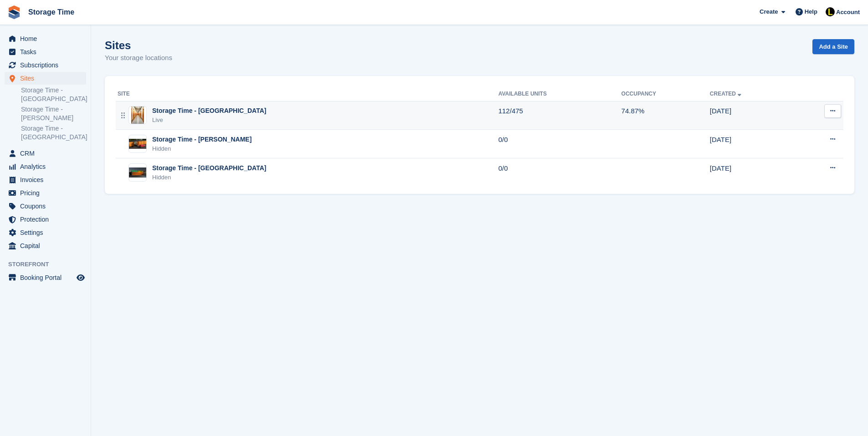  Describe the element at coordinates (49, 265) in the screenshot. I see `span: Storefront` at that location.